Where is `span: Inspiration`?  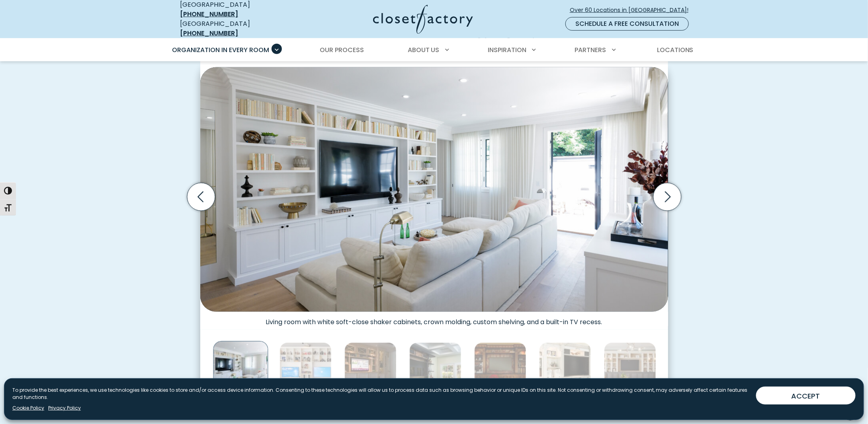 span: Inspiration is located at coordinates (506, 50).